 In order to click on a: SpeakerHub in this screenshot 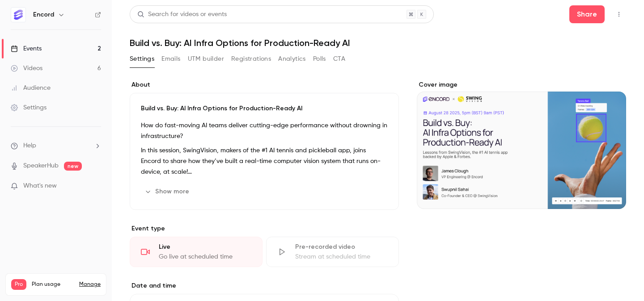, I will do `click(41, 166)`.